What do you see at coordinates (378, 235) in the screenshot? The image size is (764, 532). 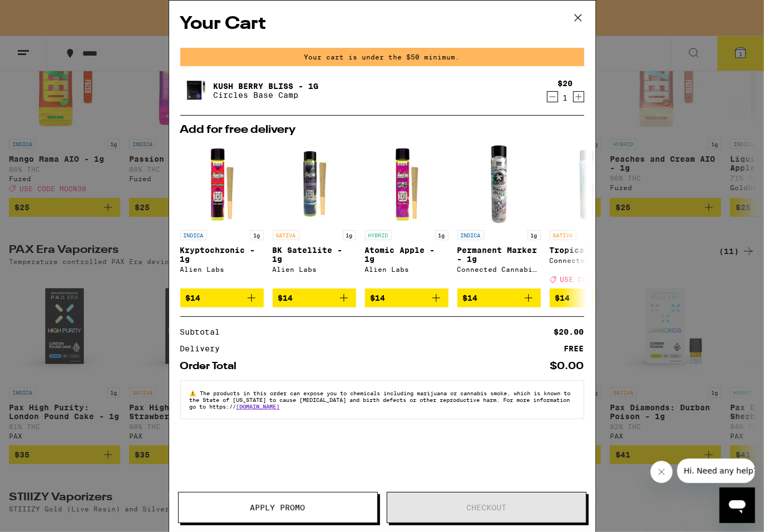 I see `p: HYBRID` at bounding box center [378, 235].